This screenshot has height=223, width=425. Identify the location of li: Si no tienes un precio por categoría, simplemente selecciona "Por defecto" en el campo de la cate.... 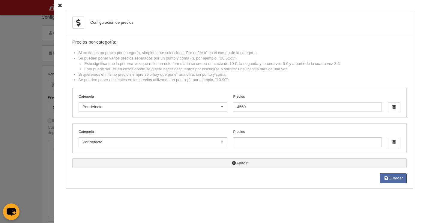
(243, 53).